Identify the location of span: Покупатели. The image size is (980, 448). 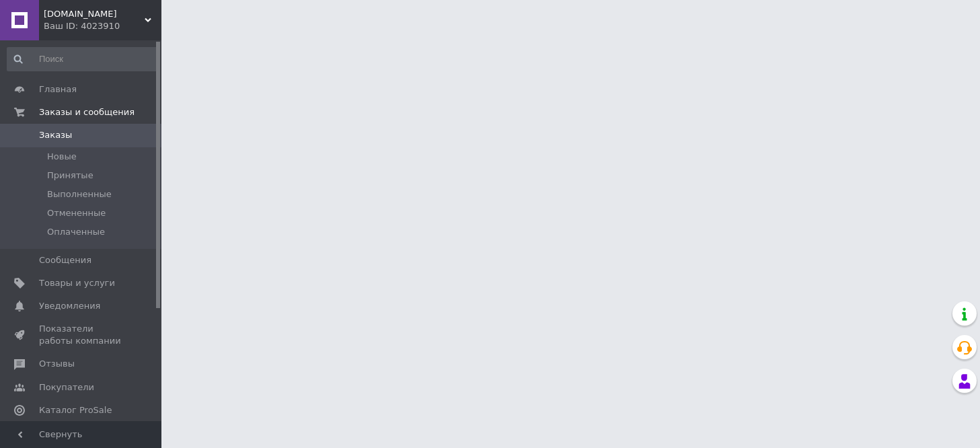
(67, 387).